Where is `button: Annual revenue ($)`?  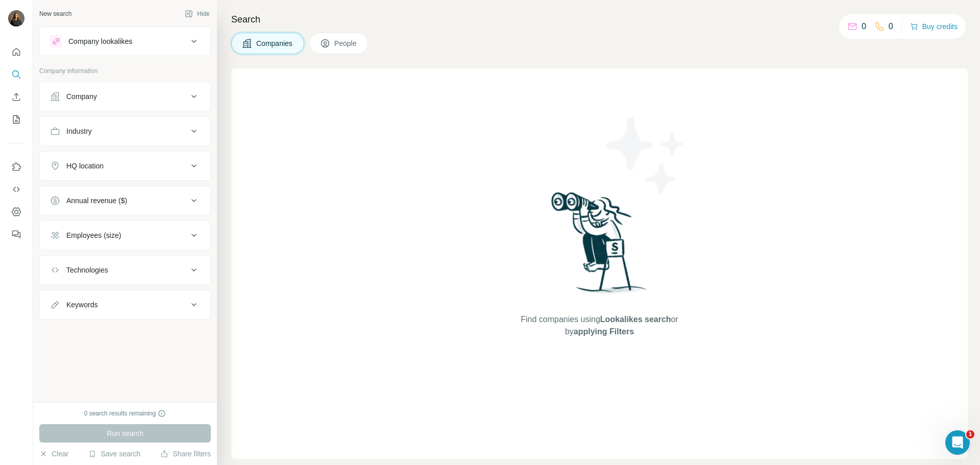
button: Annual revenue ($) is located at coordinates (125, 201).